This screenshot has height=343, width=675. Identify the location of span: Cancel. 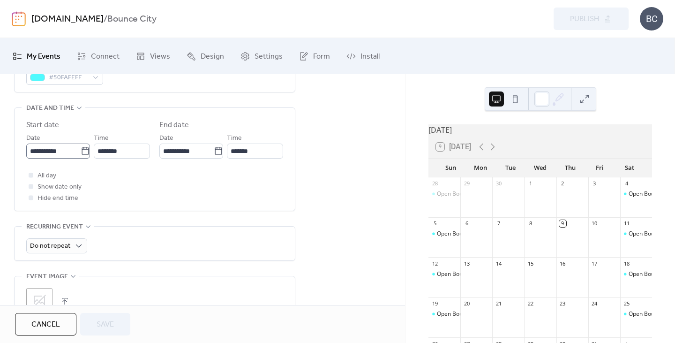
(45, 324).